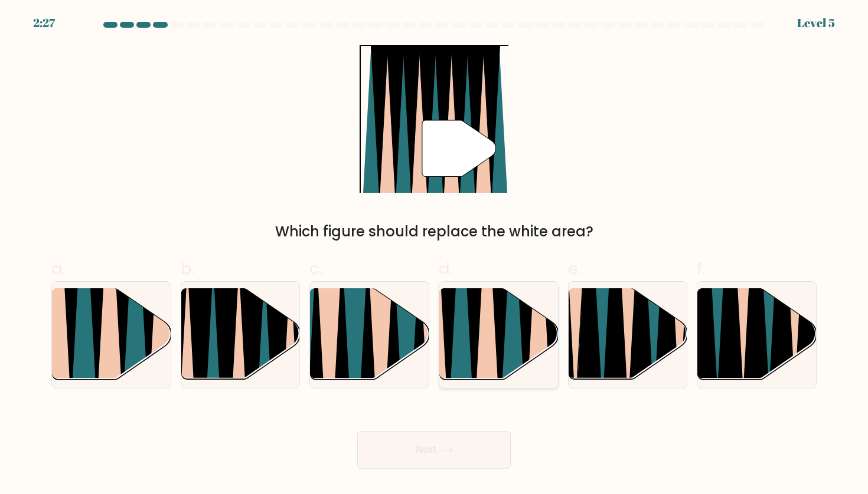 The width and height of the screenshot is (868, 494). Describe the element at coordinates (434, 450) in the screenshot. I see `button: Next` at that location.